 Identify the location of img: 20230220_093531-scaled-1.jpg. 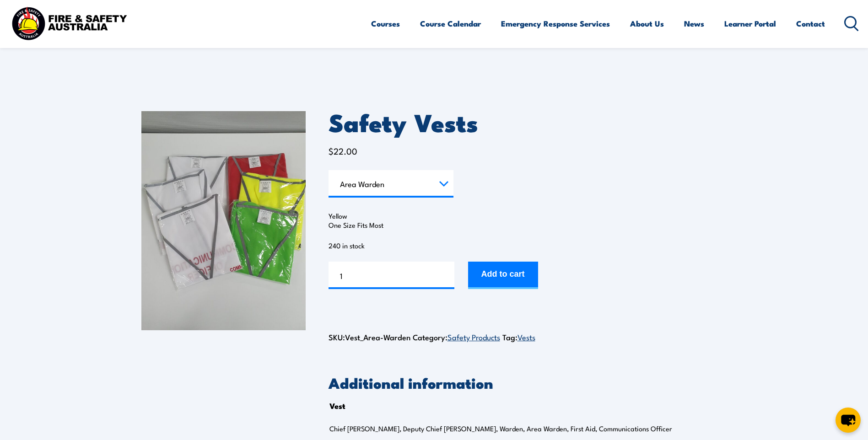
(223, 221).